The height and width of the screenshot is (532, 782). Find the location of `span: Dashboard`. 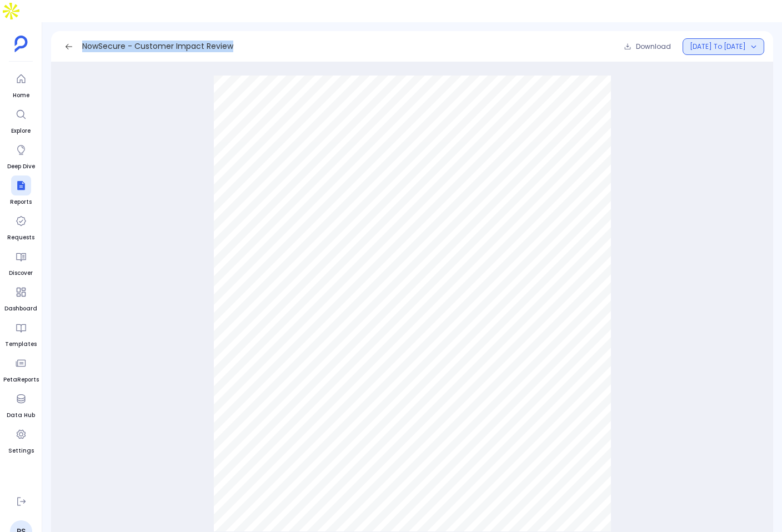

span: Dashboard is located at coordinates (21, 309).